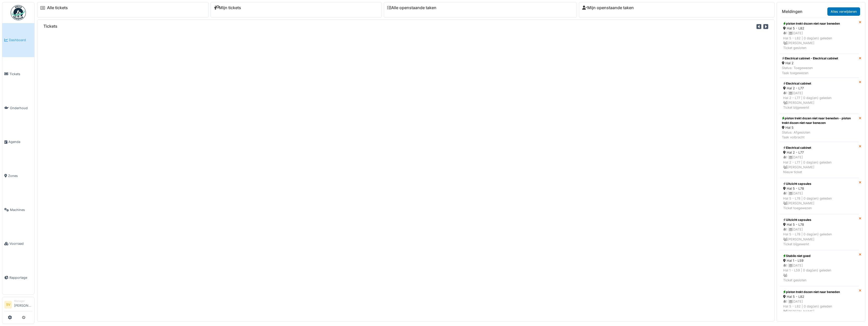 The image size is (868, 326). Describe the element at coordinates (810, 58) in the screenshot. I see `div: Electrical cabinet - Electrical cabinet` at that location.